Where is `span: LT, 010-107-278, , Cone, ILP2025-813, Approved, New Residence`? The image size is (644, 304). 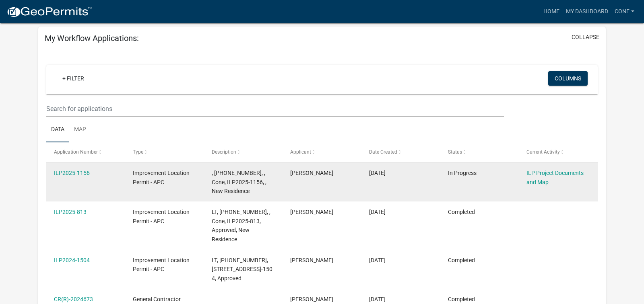
span: LT, 010-107-278, , Cone, ILP2025-813, Approved, New Residence is located at coordinates (241, 226).